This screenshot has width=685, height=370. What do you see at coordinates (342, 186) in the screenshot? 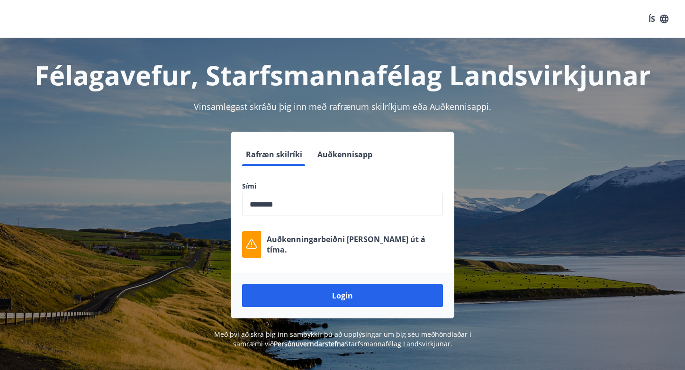
I see `label: Sími` at bounding box center [342, 186].